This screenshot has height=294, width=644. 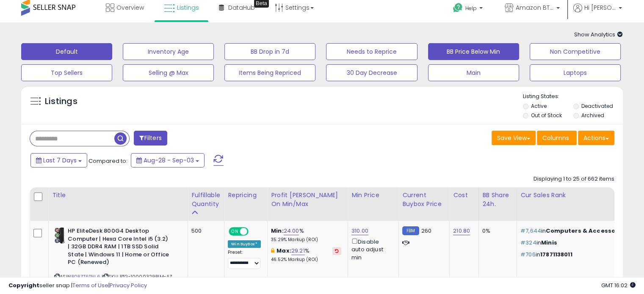 I want to click on a: 210.80, so click(x=461, y=231).